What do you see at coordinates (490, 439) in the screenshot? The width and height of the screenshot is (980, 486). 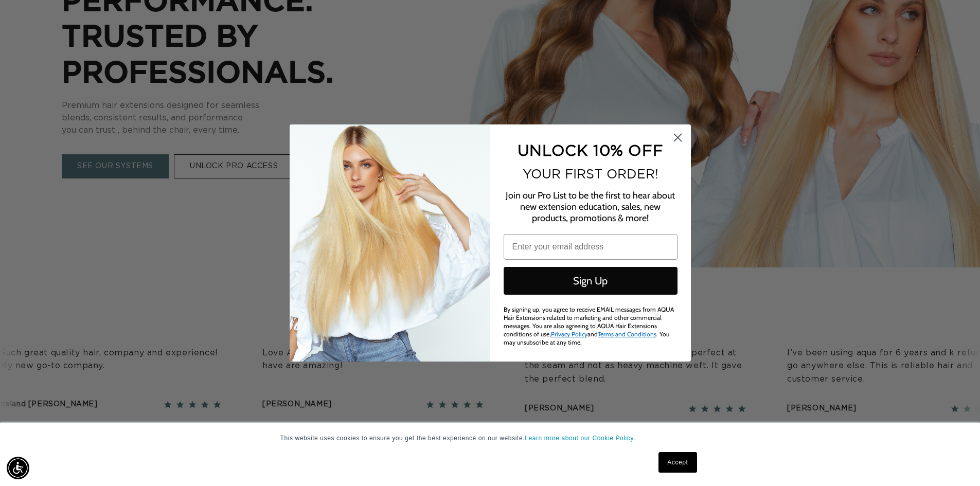 I see `p: This website uses cookies to ensure you get the best experience on our website.` at bounding box center [490, 439].